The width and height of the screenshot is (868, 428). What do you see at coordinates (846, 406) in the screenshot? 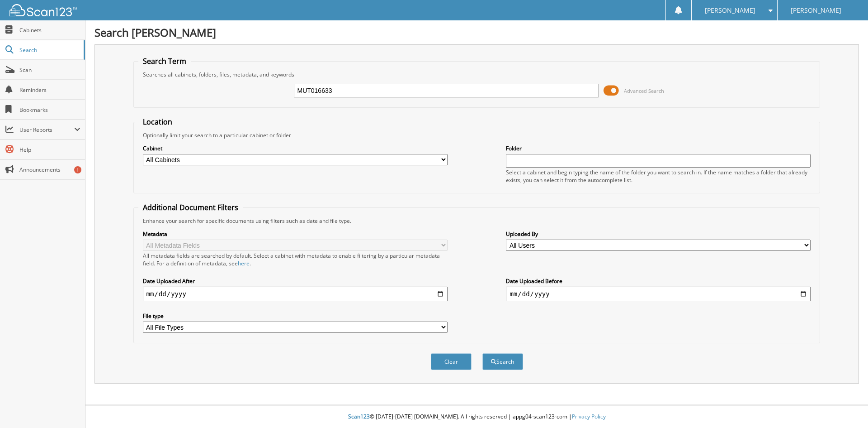
I see `div: Chat Widget` at bounding box center [846, 406].